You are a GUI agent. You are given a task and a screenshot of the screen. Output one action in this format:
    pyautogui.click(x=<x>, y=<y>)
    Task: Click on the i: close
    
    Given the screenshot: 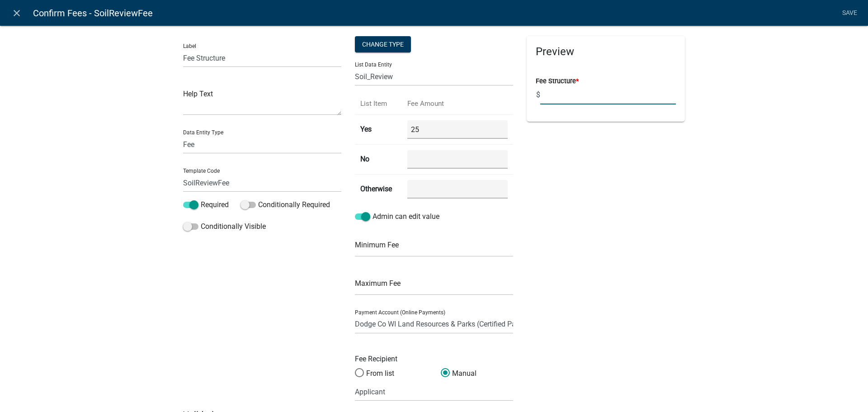 What is the action you would take?
    pyautogui.click(x=17, y=13)
    